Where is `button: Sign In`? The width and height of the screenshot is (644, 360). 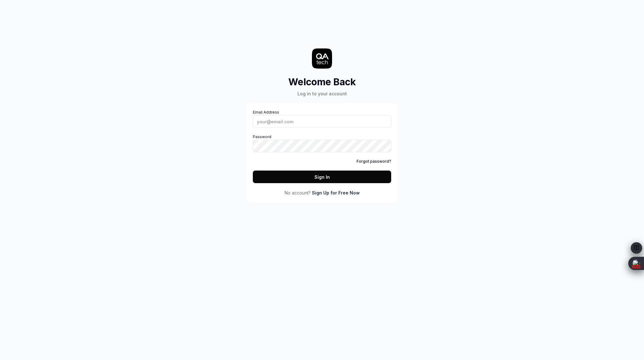 button: Sign In is located at coordinates (322, 177).